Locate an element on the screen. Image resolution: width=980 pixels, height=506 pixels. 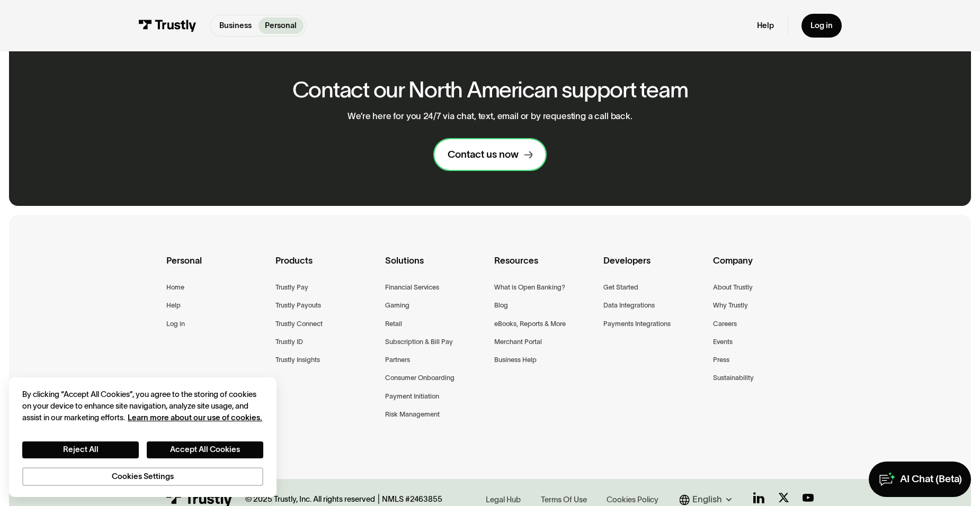
div: Contact us now is located at coordinates (484, 154).